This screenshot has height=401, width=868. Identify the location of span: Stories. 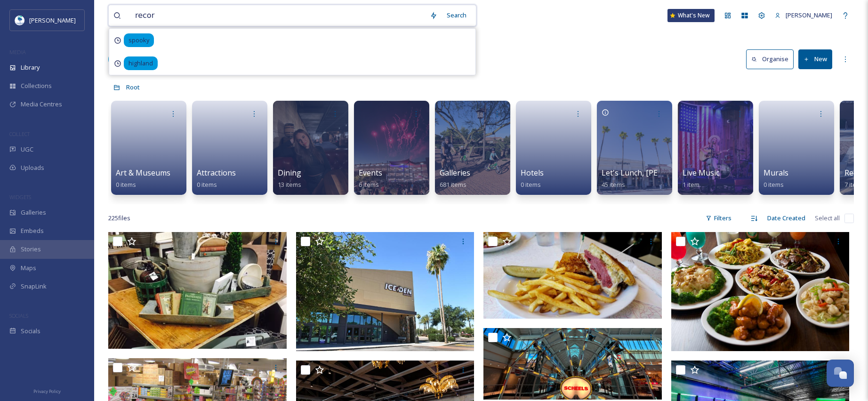
(30, 249).